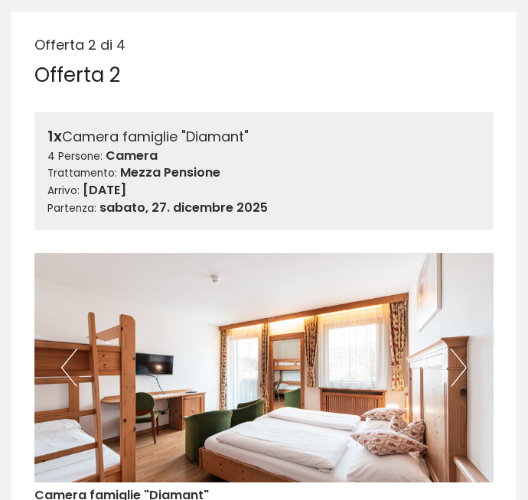 The width and height of the screenshot is (528, 500). What do you see at coordinates (80, 44) in the screenshot?
I see `span: Offerta 2 di 4` at bounding box center [80, 44].